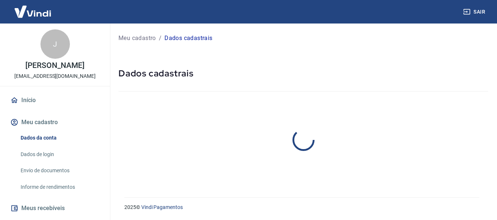  What do you see at coordinates (137, 38) in the screenshot?
I see `p: Meu cadastro` at bounding box center [137, 38].